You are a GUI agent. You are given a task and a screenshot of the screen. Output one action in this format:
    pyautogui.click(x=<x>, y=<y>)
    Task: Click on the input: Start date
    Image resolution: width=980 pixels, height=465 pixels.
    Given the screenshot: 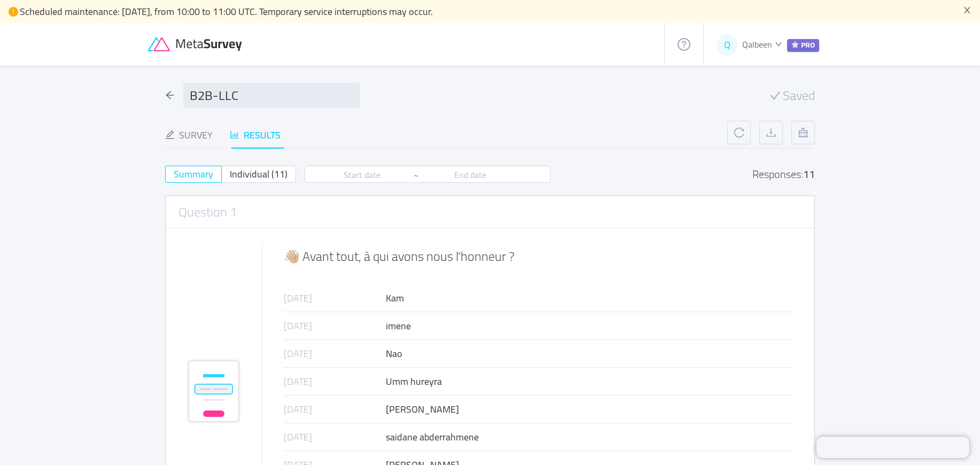 What is the action you would take?
    pyautogui.click(x=362, y=175)
    